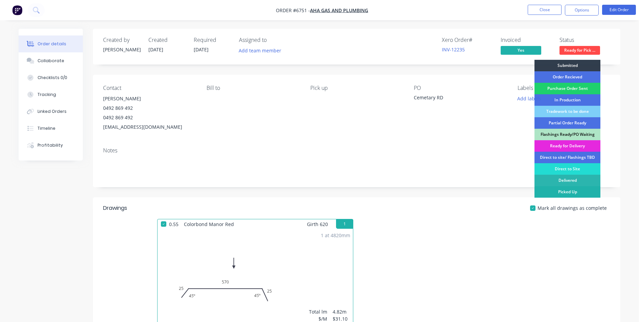 Image resolution: width=644 pixels, height=322 pixels. What do you see at coordinates (253, 88) in the screenshot?
I see `div: Bill to` at bounding box center [253, 88].